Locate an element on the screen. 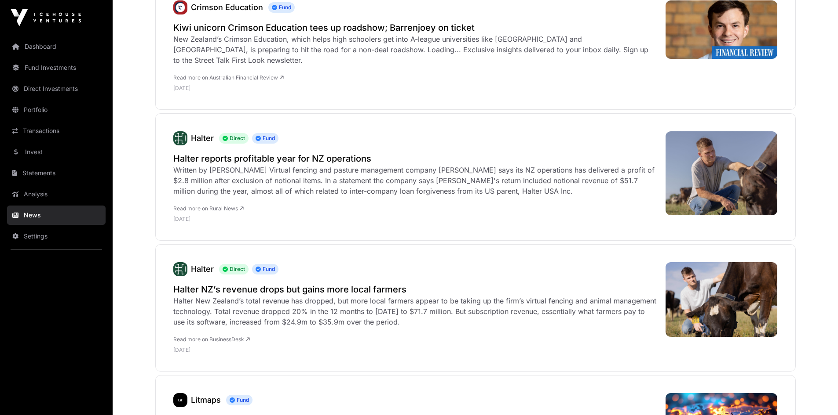  div: New Zealand’s Crimson Education, which helps high schoolers get into A-league universities like [... is located at coordinates (415, 50).